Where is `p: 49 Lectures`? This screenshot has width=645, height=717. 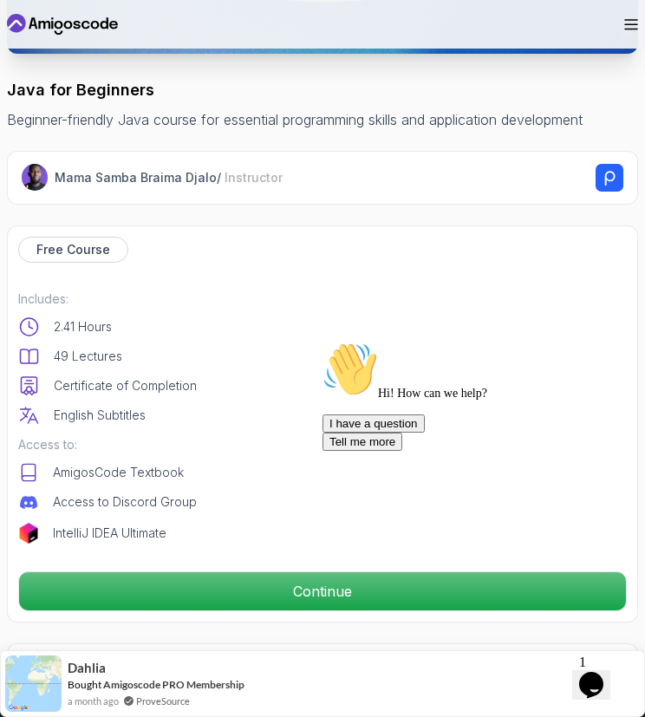
p: 49 Lectures is located at coordinates (88, 356).